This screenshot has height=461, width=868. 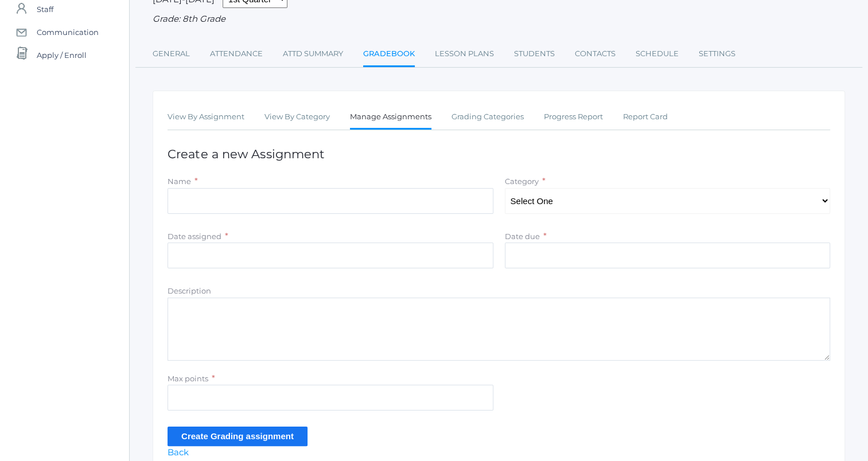 What do you see at coordinates (179, 181) in the screenshot?
I see `label: Name` at bounding box center [179, 181].